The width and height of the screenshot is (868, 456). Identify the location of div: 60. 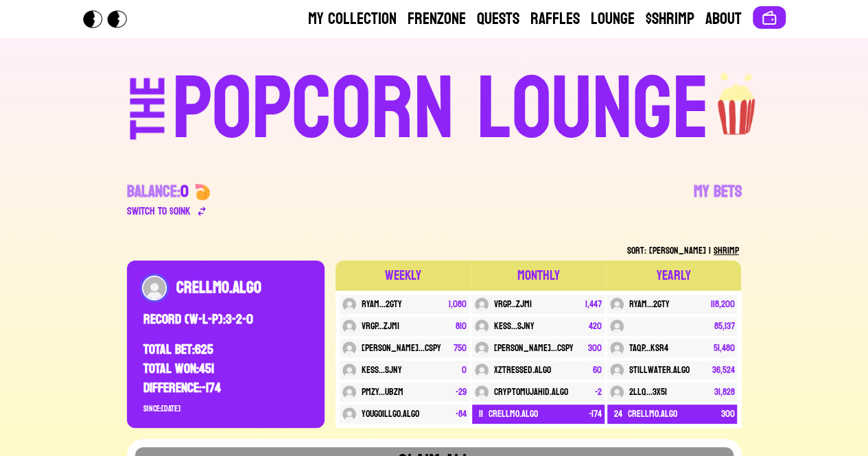
(597, 370).